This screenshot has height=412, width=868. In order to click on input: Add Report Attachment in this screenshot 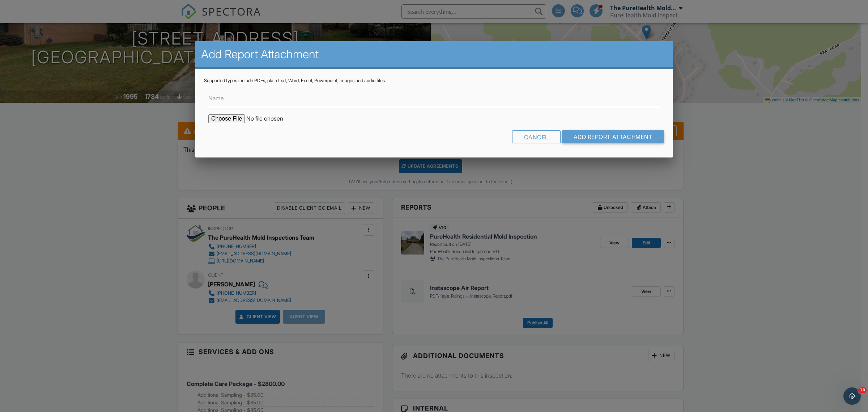, I will do `click(613, 137)`.